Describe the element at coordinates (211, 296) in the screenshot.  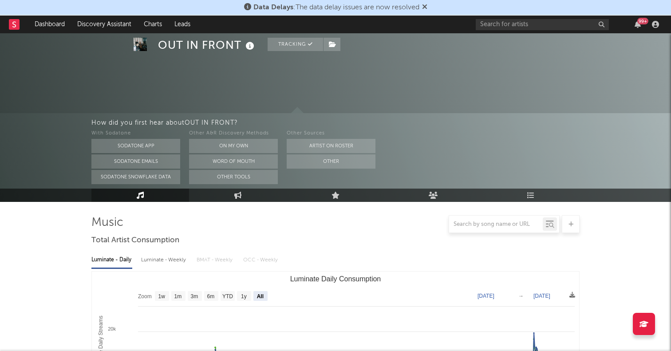
I see `text: 6m` at that location.